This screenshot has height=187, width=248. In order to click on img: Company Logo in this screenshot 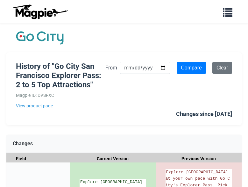, I will do `click(40, 38)`.